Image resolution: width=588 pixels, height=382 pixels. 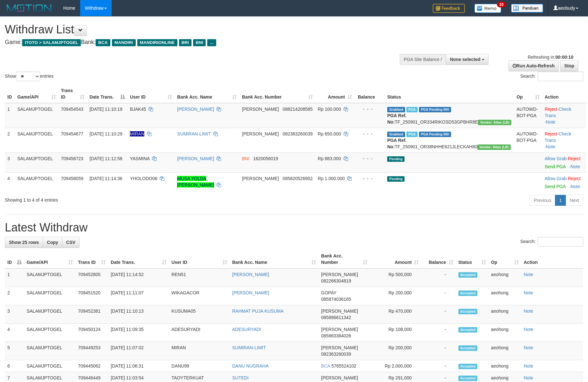 I want to click on th: Game/API: activate to sort column ascending, so click(x=37, y=94).